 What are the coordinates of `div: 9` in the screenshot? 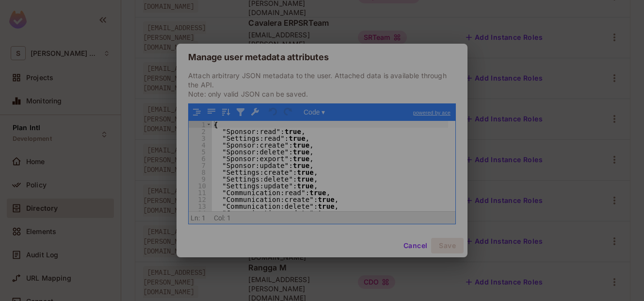 It's located at (200, 179).